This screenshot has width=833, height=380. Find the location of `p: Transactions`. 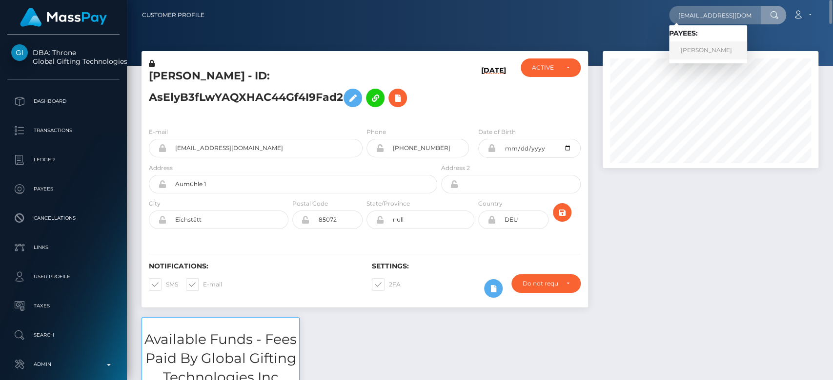

p: Transactions is located at coordinates (63, 131).